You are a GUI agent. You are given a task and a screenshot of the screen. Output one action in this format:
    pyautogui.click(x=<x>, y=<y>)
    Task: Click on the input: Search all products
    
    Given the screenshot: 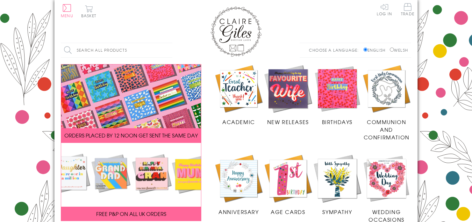 What is the action you would take?
    pyautogui.click(x=117, y=50)
    